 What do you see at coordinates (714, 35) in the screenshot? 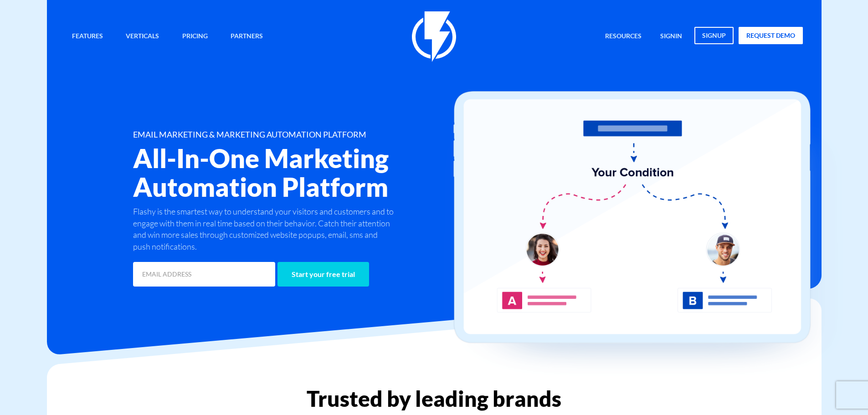
I see `a: signup` at bounding box center [714, 35].